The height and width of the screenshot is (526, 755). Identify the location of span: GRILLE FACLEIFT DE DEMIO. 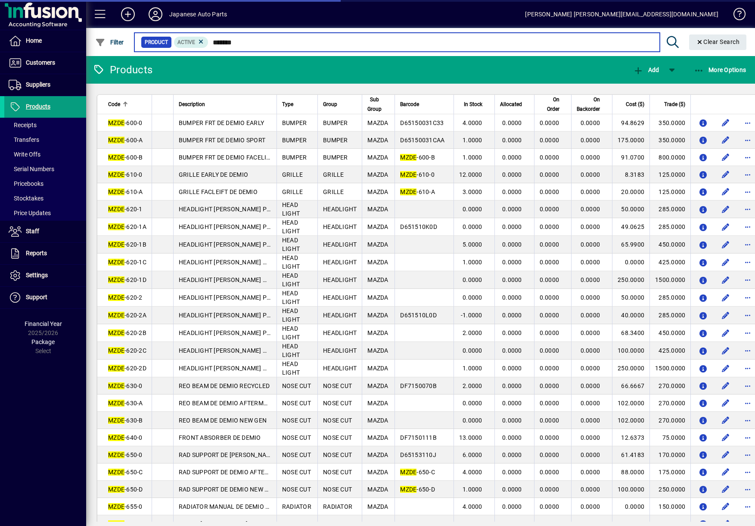
(218, 192).